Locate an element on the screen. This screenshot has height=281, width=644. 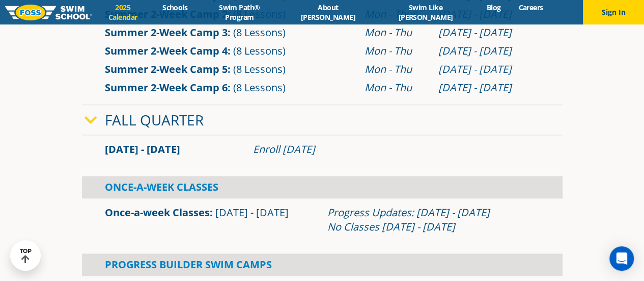
div: Open Intercom Messenger is located at coordinates (622, 259).